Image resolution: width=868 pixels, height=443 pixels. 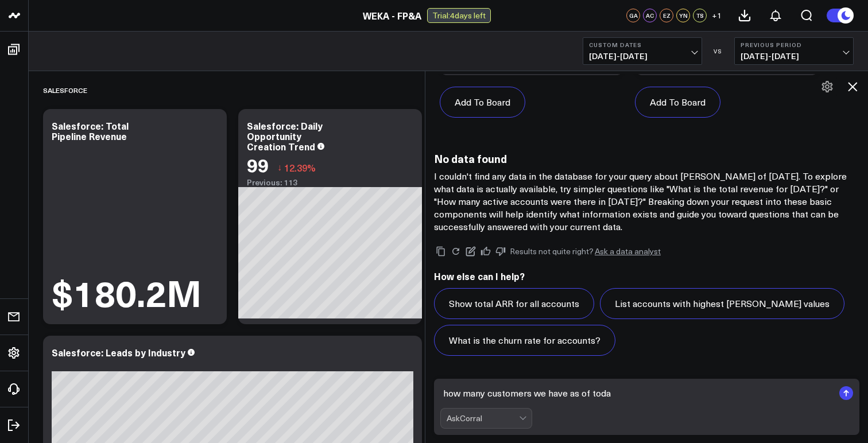 I want to click on div: Salesforce, so click(x=65, y=90).